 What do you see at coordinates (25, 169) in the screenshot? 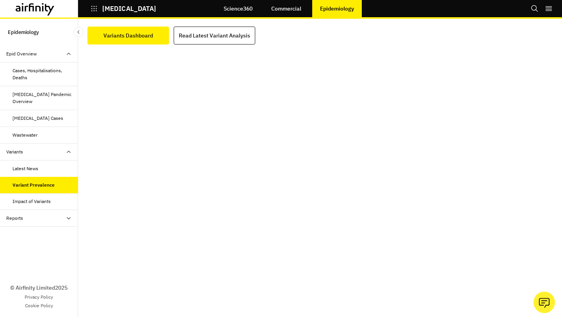
I see `div: Latest News` at bounding box center [25, 169].